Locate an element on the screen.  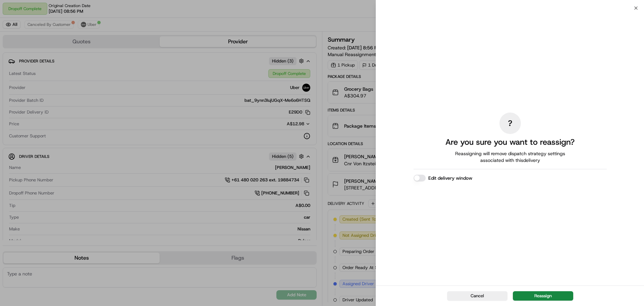
button: Cancel is located at coordinates (477, 296).